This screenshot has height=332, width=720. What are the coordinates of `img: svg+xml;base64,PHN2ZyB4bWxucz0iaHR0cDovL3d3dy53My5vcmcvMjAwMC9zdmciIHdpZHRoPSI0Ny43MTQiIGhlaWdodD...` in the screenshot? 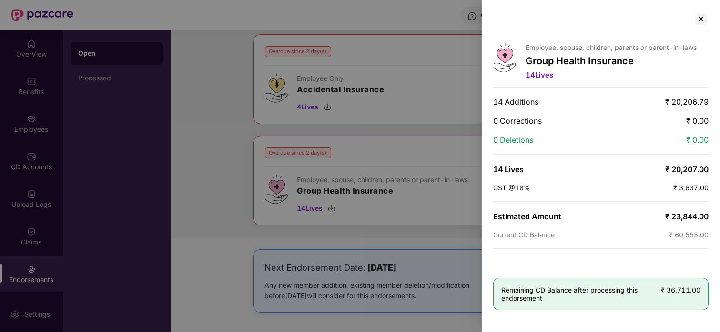 It's located at (504, 58).